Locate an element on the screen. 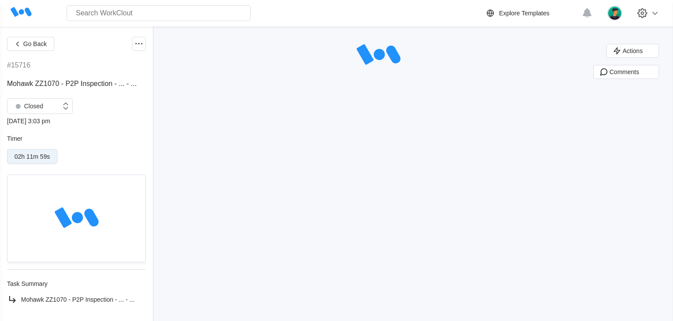 This screenshot has width=673, height=321. button: Go Back is located at coordinates (31, 44).